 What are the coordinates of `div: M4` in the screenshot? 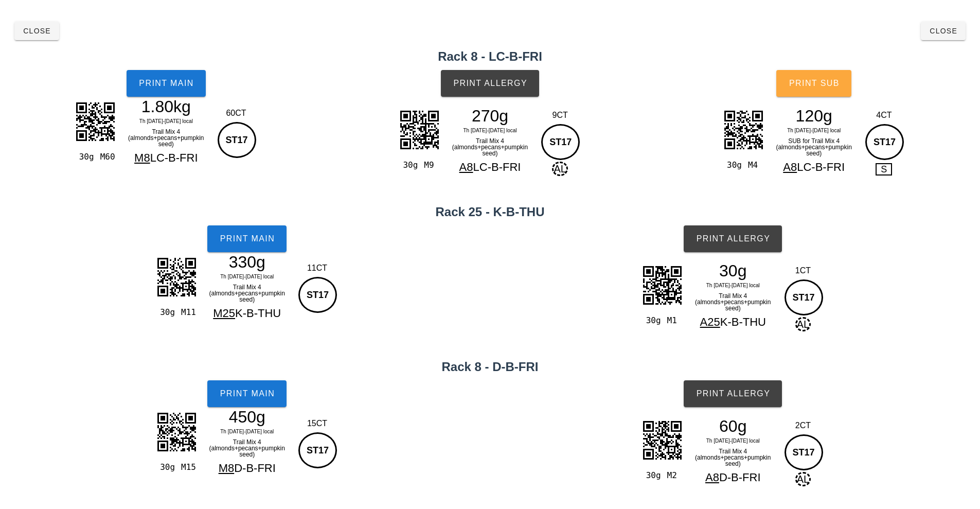 It's located at (754, 165).